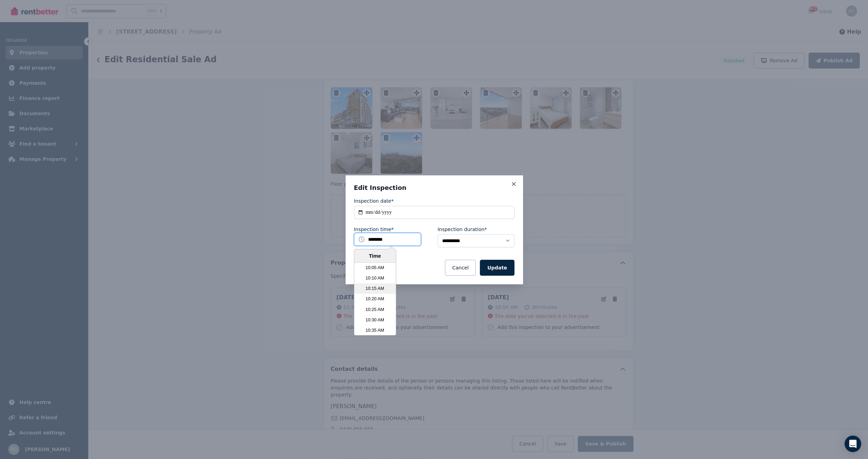 This screenshot has width=868, height=459. I want to click on label: Inspection time*, so click(374, 230).